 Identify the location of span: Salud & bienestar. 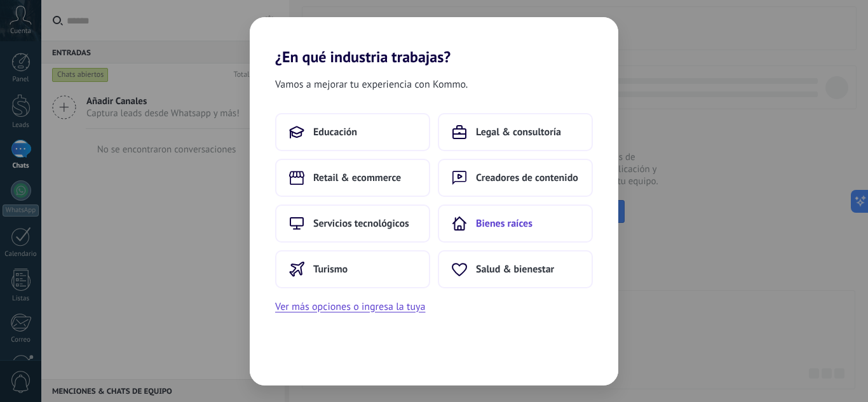
(515, 269).